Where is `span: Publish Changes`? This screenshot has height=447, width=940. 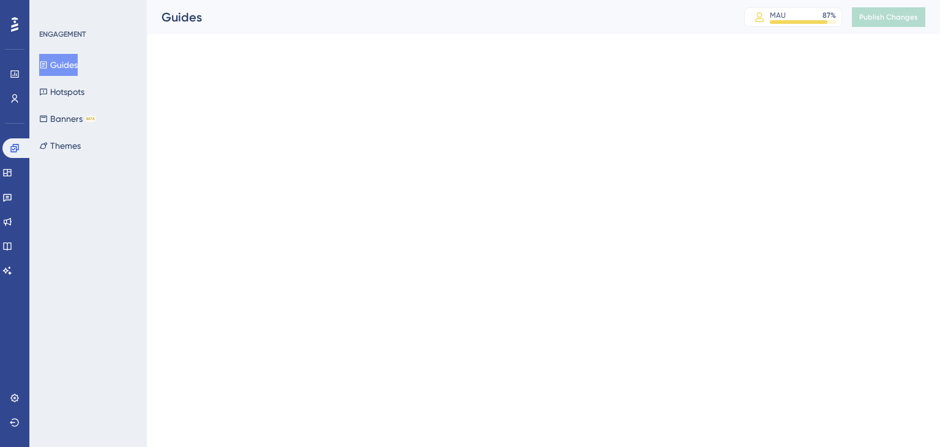 span: Publish Changes is located at coordinates (889, 17).